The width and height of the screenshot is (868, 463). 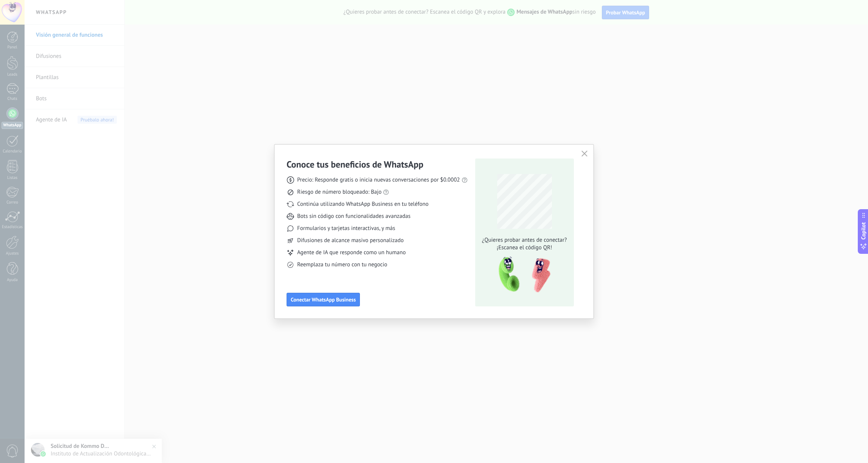 What do you see at coordinates (524, 240) in the screenshot?
I see `span: ¿Quieres probar antes de conectar?` at bounding box center [524, 240].